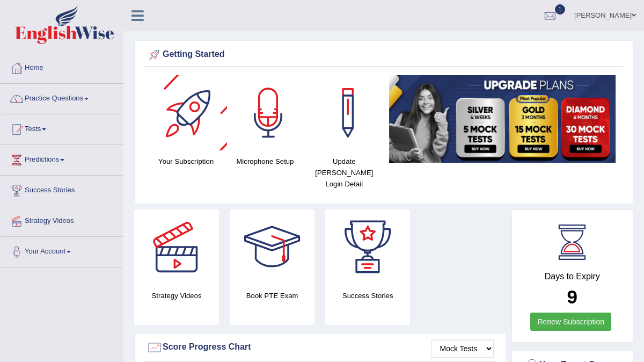 The image size is (644, 362). Describe the element at coordinates (570, 322) in the screenshot. I see `a: Renew Subscription` at that location.